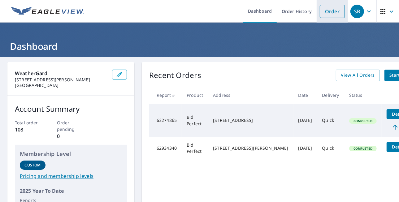  Describe the element at coordinates (165, 148) in the screenshot. I see `td: 62934340` at that location.